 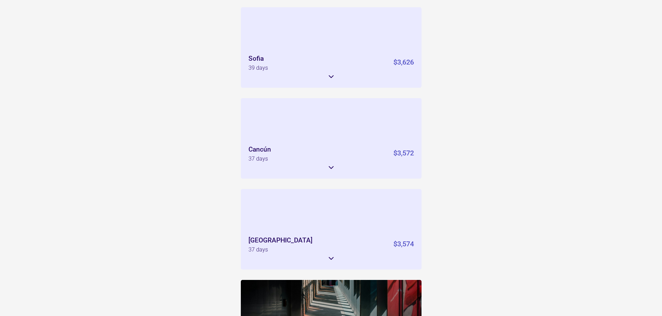 What do you see at coordinates (258, 68) in the screenshot?
I see `div: 39 days` at bounding box center [258, 68].